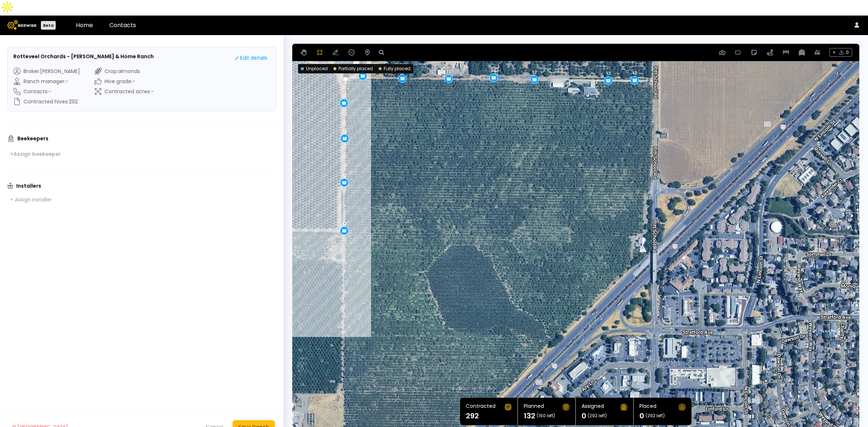 This screenshot has width=868, height=427. I want to click on a: Contacts, so click(123, 25).